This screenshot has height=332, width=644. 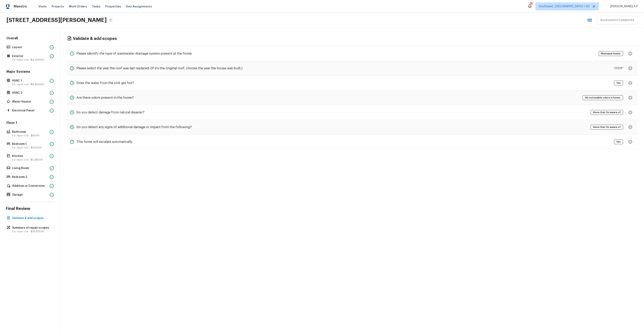 What do you see at coordinates (111, 112) in the screenshot?
I see `h5: Do you detect damage from natural disaster?` at bounding box center [111, 112].